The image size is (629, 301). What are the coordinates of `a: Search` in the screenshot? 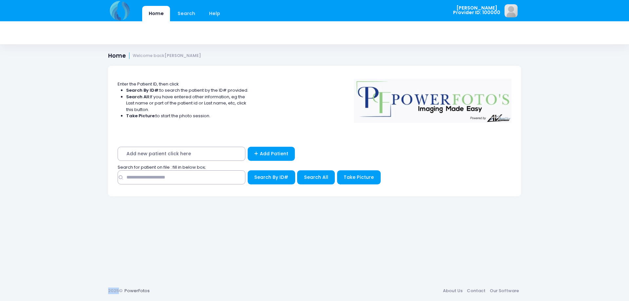 It's located at (186, 13).